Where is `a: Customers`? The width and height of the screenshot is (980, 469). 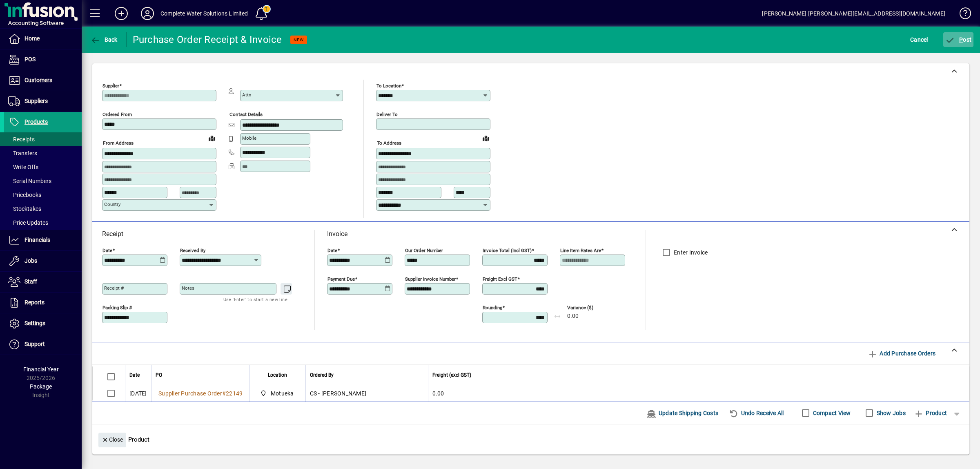
a: Customers is located at coordinates (43, 80).